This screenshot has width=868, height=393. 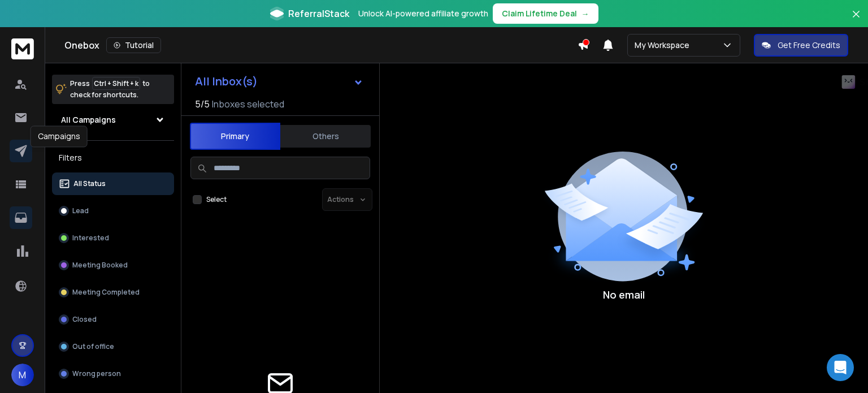 What do you see at coordinates (801, 45) in the screenshot?
I see `button: Get Free Credits` at bounding box center [801, 45].